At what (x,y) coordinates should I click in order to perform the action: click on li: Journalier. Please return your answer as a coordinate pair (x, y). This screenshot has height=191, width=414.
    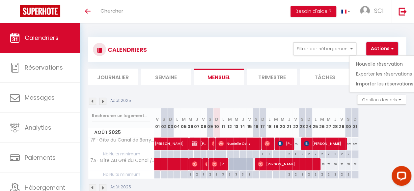
    Looking at the image, I should click on (113, 76).